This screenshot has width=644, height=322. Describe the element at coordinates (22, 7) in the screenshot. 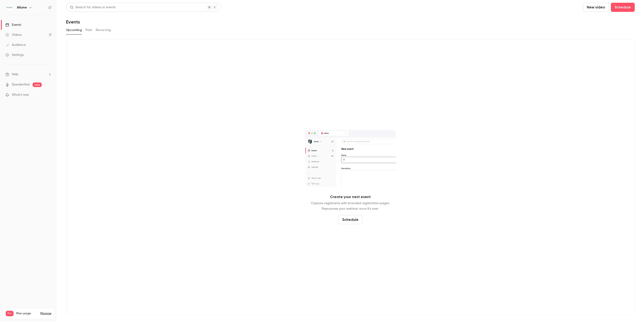

I see `h6: Allume` at that location.